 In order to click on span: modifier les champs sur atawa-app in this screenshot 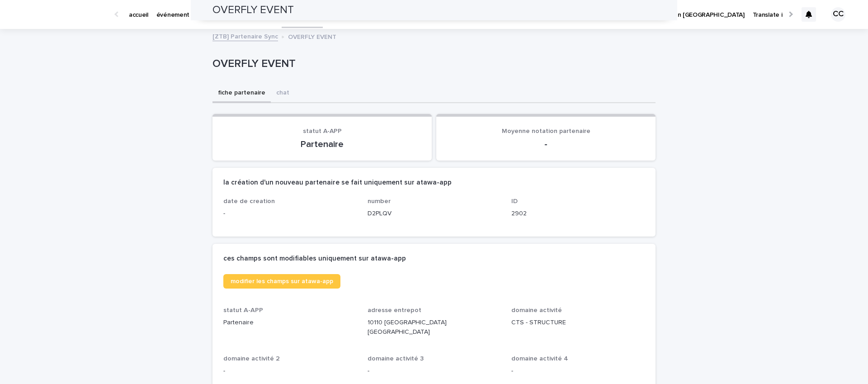, I will do `click(282, 281)`.